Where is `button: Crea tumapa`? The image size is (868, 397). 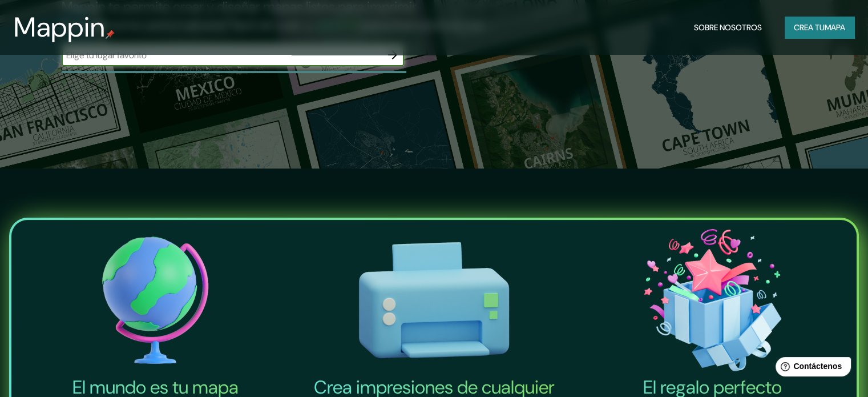 button: Crea tumapa is located at coordinates (820, 27).